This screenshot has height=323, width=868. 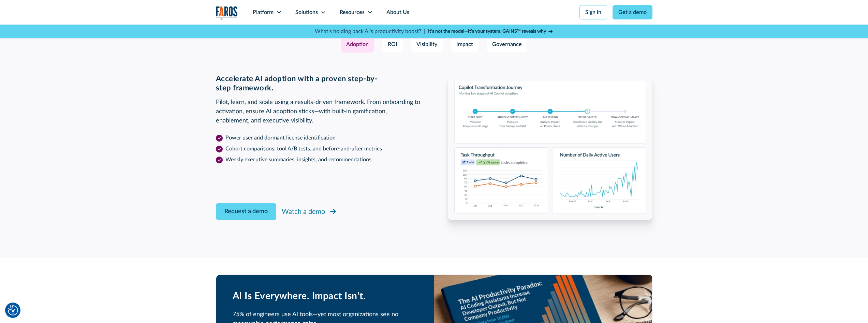 I want to click on div: Platform, so click(x=263, y=12).